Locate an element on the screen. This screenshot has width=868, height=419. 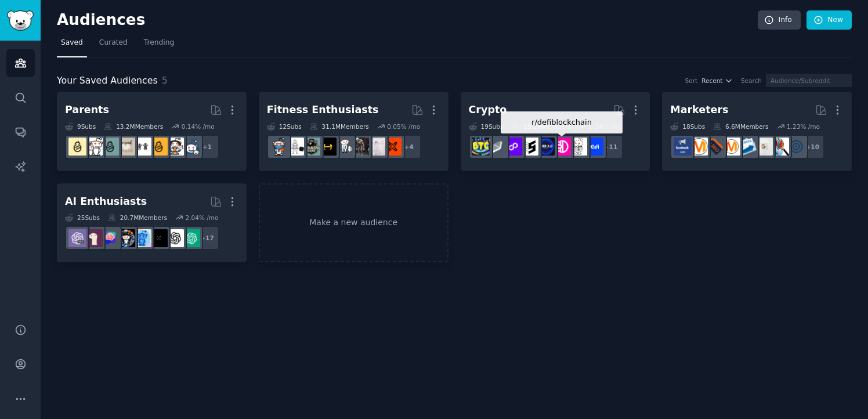
div: 1.23 % /mo is located at coordinates (802, 127).